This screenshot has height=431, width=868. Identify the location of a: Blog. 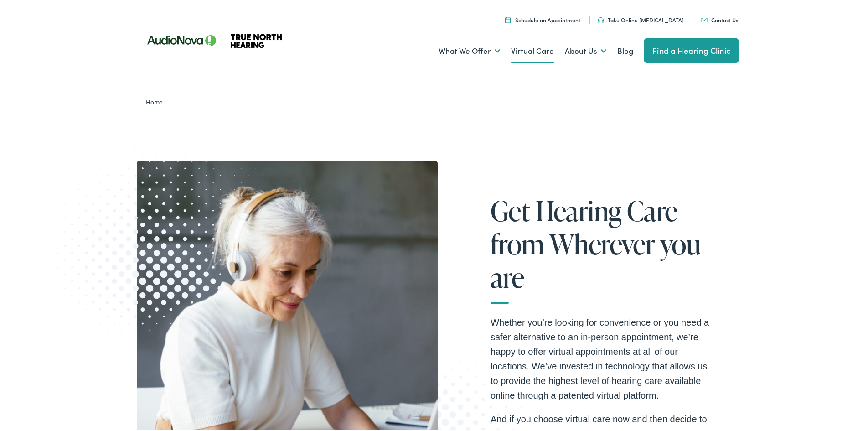
(625, 49).